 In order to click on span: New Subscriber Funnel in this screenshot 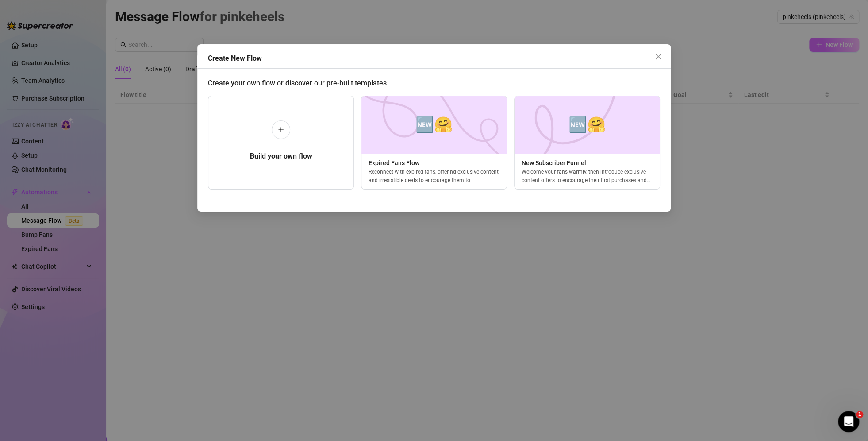, I will do `click(587, 163)`.